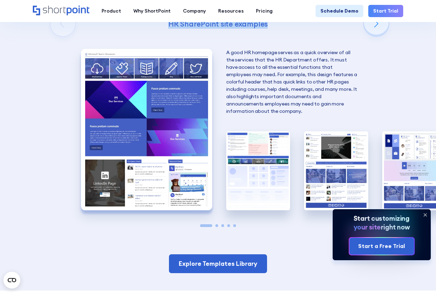  Describe the element at coordinates (336, 170) in the screenshot. I see `img: SharePoint Communication site example for news` at that location.